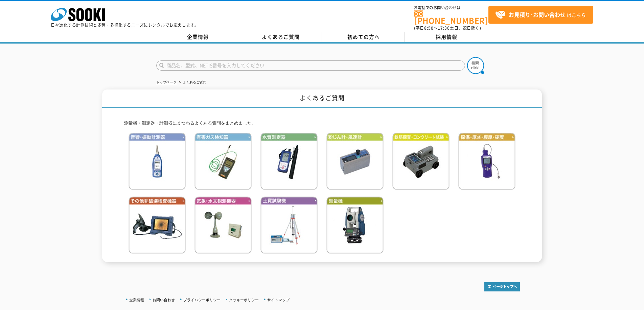 Image resolution: width=644 pixels, height=310 pixels. I want to click on img: その他非破壊検査機器, so click(157, 225).